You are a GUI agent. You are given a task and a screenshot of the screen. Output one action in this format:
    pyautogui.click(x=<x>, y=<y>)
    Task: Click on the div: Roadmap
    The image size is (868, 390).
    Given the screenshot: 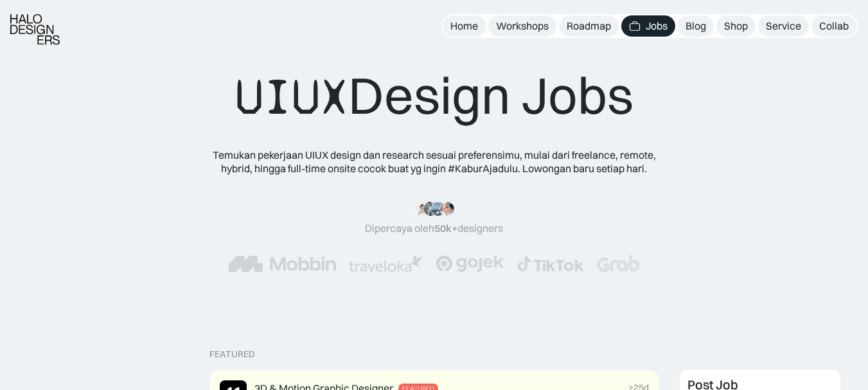 What is the action you would take?
    pyautogui.click(x=589, y=26)
    